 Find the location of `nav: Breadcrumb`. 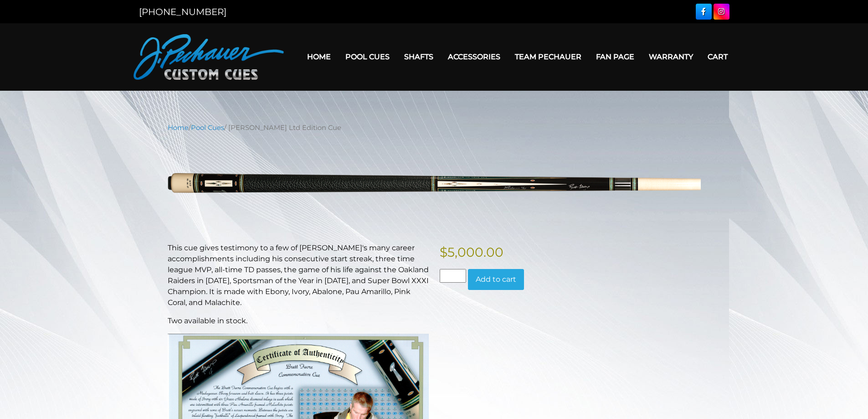

nav: Breadcrumb is located at coordinates (434, 127).